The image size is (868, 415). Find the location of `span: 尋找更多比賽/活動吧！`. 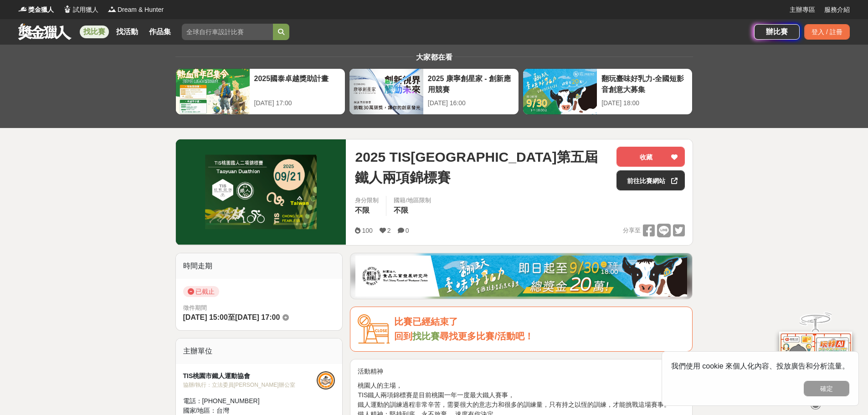

span: 尋找更多比賽/活動吧！ is located at coordinates (487, 336).